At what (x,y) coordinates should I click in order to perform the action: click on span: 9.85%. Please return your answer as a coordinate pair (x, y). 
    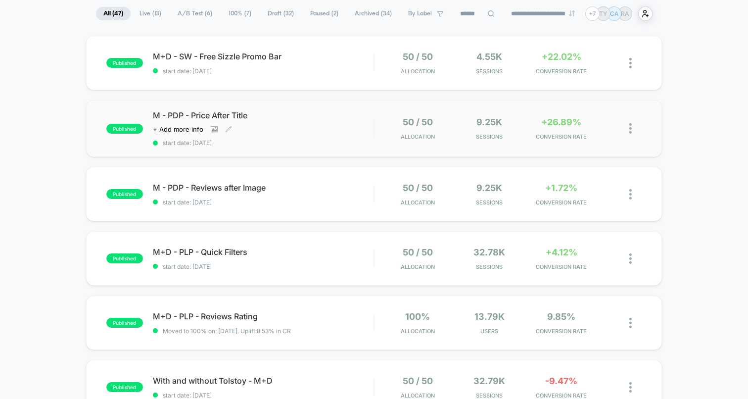
    Looking at the image, I should click on (561, 316).